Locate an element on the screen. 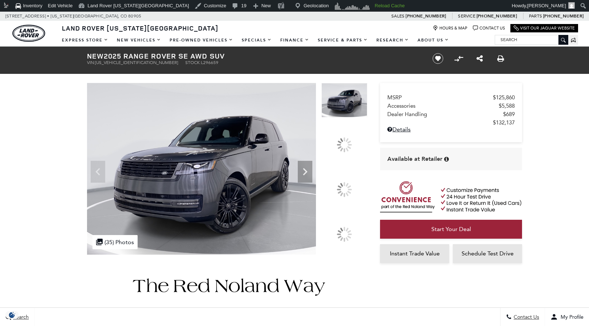  a: Accessories $5,588 is located at coordinates (451, 106).